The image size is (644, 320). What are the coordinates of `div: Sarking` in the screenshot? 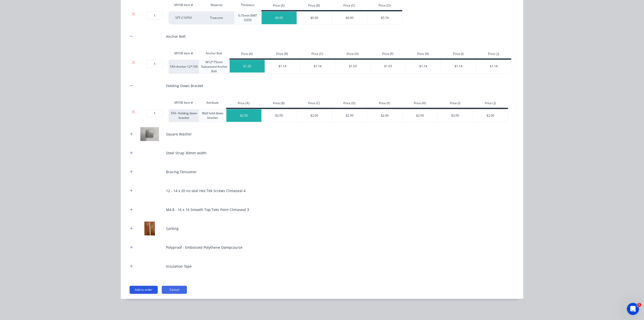 It's located at (172, 228).